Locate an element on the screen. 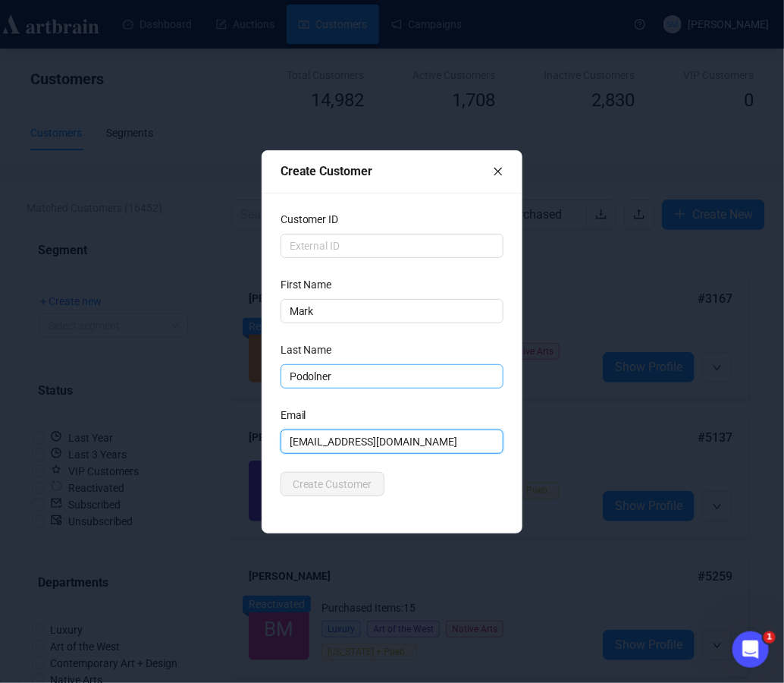 The width and height of the screenshot is (784, 683). input: Email Address is located at coordinates (392, 441).